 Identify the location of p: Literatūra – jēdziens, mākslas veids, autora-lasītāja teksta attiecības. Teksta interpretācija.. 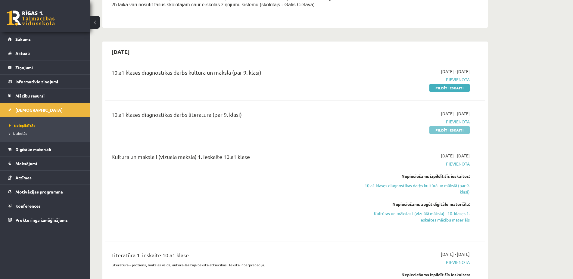
(229, 265).